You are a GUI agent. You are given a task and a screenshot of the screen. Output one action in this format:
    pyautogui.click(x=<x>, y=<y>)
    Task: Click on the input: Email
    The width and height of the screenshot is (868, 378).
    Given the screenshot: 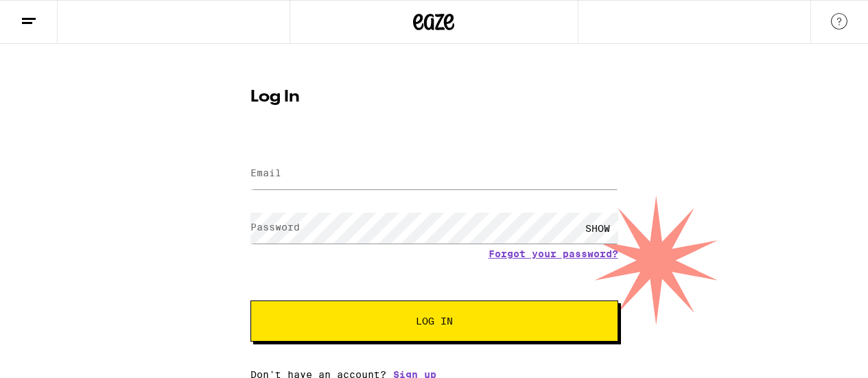 What is the action you would take?
    pyautogui.click(x=434, y=174)
    